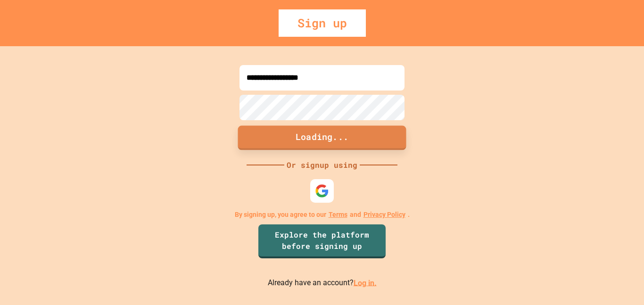 This screenshot has width=644, height=305. Describe the element at coordinates (322, 241) in the screenshot. I see `a: Explore the platform before signing up` at that location.